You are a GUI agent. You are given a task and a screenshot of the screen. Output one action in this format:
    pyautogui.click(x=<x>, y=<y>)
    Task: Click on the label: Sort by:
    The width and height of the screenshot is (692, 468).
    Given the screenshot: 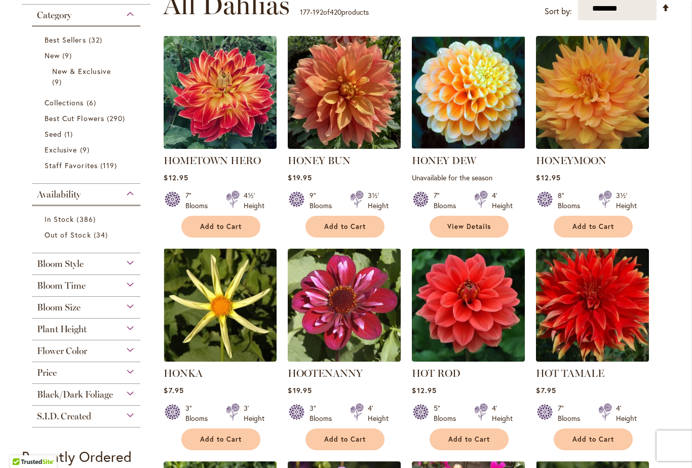 What is the action you would take?
    pyautogui.click(x=558, y=11)
    